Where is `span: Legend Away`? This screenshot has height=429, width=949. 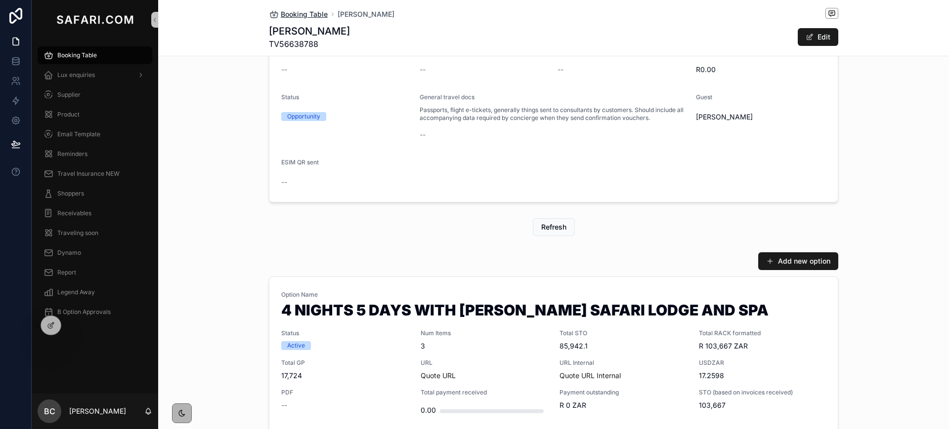
span: Legend Away is located at coordinates (76, 293).